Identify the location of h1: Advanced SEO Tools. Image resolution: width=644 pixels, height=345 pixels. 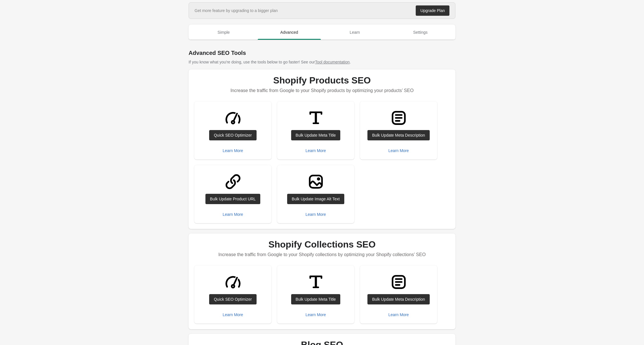
(322, 53).